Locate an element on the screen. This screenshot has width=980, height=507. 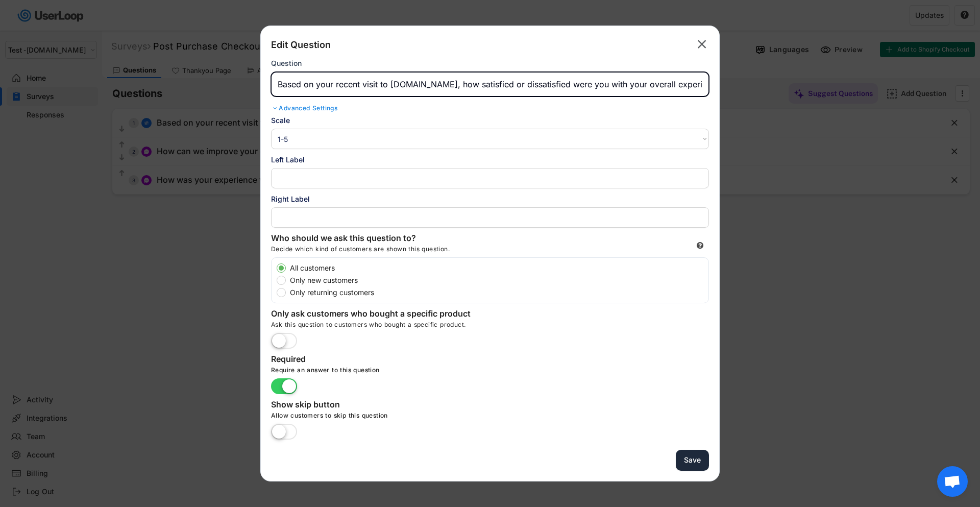
div: Decide which kind of customers are shown this question. is located at coordinates (399, 251).